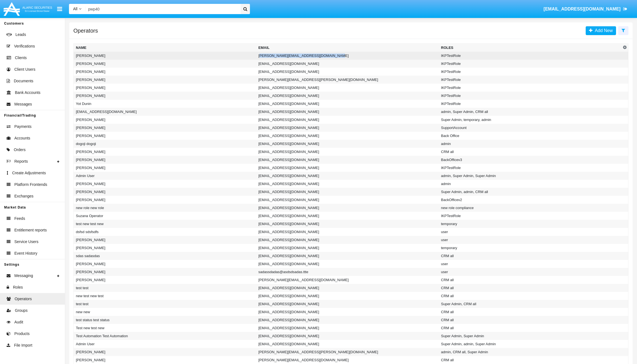 Image resolution: width=637 pixels, height=364 pixels. I want to click on a: All, so click(77, 9).